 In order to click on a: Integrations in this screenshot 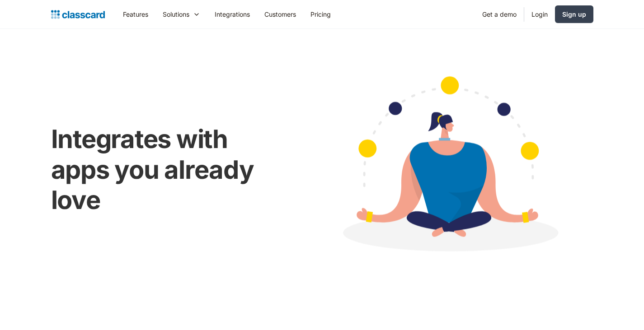, I will do `click(232, 14)`.